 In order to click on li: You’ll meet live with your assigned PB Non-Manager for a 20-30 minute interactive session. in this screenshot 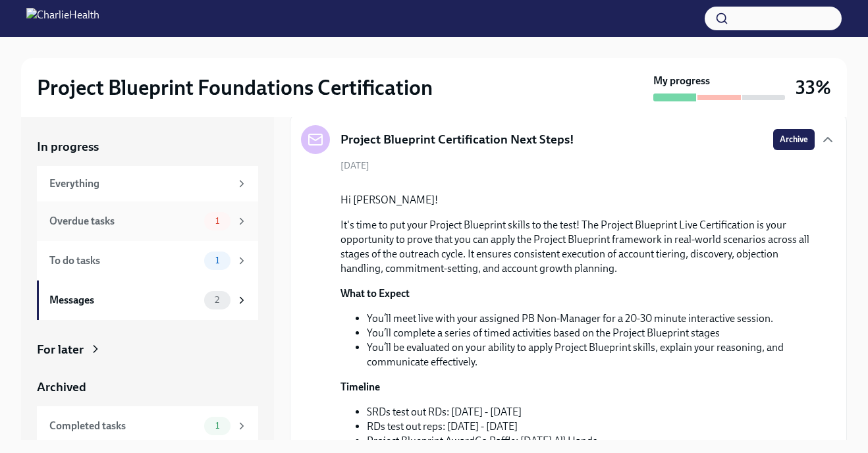, I will do `click(591, 319)`.